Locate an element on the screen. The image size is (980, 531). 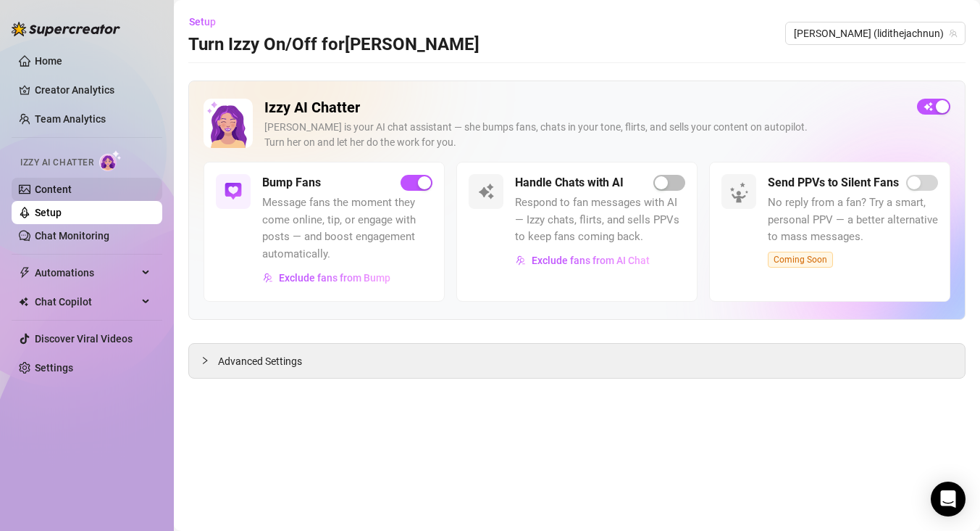
div: Open Intercom Messenger is located at coordinates (948, 498).